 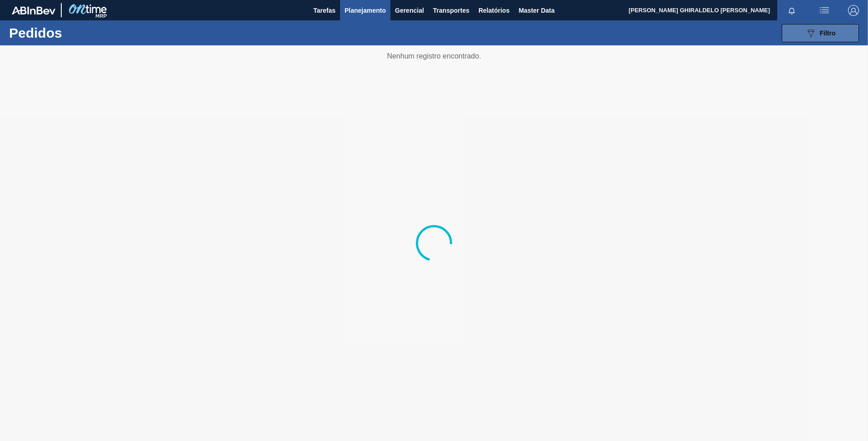 What do you see at coordinates (324, 11) in the screenshot?
I see `span: Tarefas` at bounding box center [324, 11].